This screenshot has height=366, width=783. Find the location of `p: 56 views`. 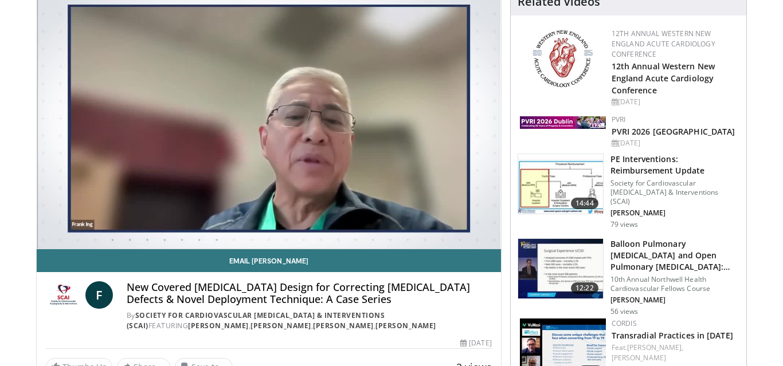

p: 56 views is located at coordinates (625, 312).